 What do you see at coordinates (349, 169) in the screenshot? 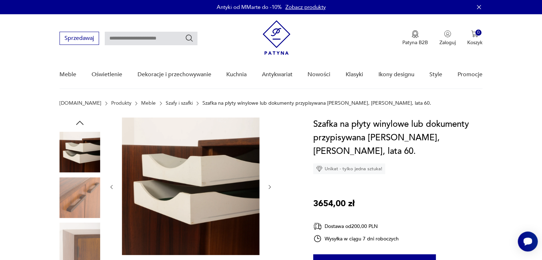
I see `div: Unikat - tylko jedna sztuka!` at bounding box center [349, 169].